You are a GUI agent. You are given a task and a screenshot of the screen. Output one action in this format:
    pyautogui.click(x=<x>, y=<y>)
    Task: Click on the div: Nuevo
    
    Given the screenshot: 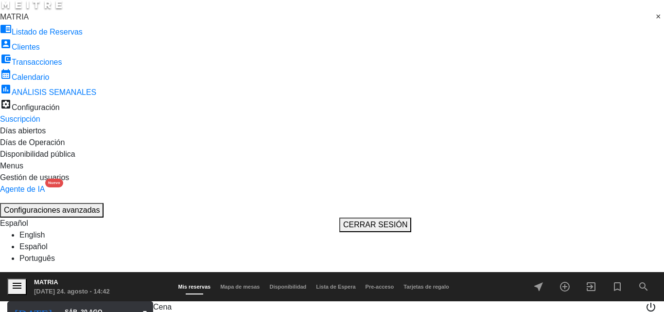 What is the action you would take?
    pyautogui.click(x=54, y=183)
    